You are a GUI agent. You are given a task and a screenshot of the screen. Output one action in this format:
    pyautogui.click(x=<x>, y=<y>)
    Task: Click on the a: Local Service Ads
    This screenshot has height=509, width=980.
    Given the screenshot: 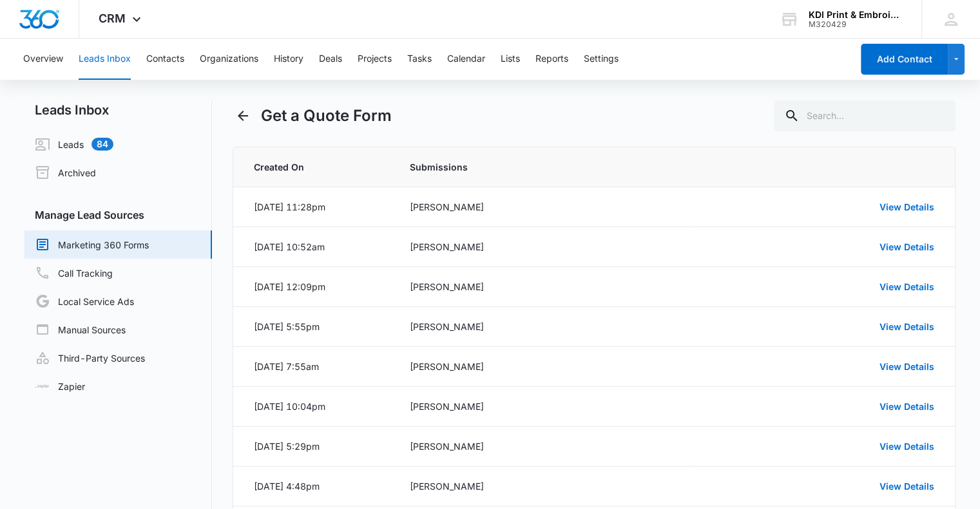 What is the action you would take?
    pyautogui.click(x=84, y=301)
    